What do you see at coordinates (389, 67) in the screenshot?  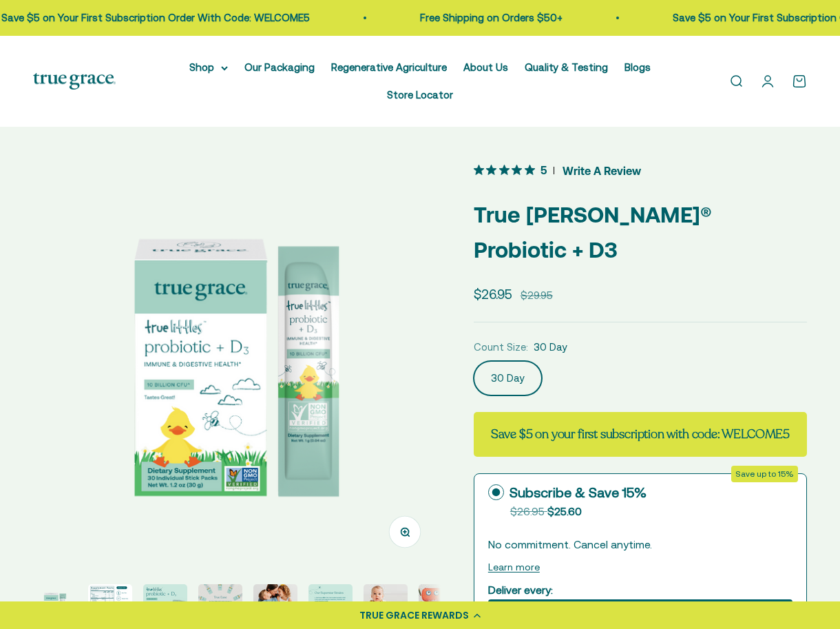 I see `a: Regenerative Agriculture` at bounding box center [389, 67].